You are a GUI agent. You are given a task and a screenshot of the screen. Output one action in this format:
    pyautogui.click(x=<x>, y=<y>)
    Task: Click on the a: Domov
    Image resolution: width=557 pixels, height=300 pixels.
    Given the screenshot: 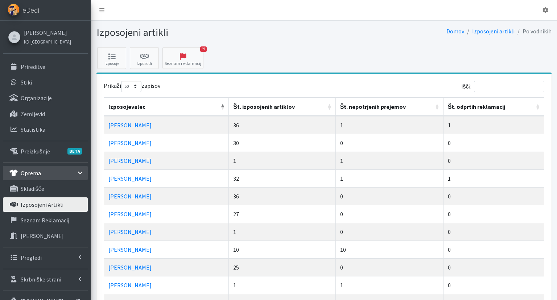 What is the action you would take?
    pyautogui.click(x=455, y=31)
    